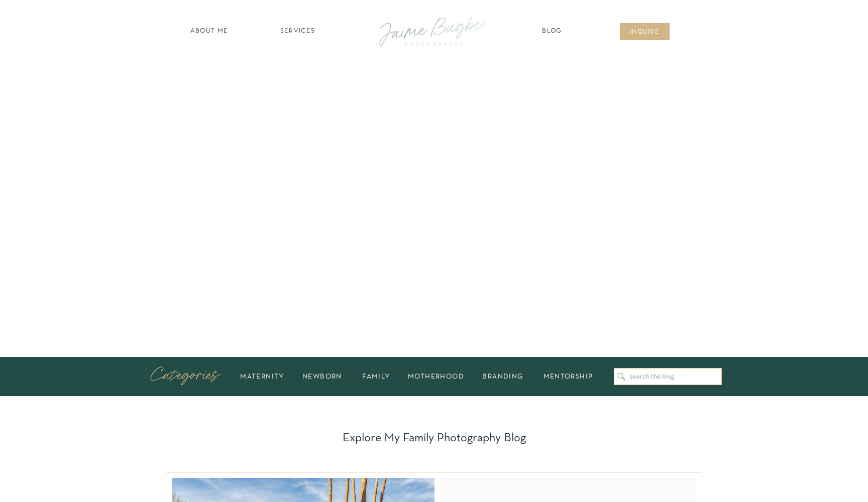 The height and width of the screenshot is (502, 868). What do you see at coordinates (644, 33) in the screenshot?
I see `a: inqUIre` at bounding box center [644, 33].